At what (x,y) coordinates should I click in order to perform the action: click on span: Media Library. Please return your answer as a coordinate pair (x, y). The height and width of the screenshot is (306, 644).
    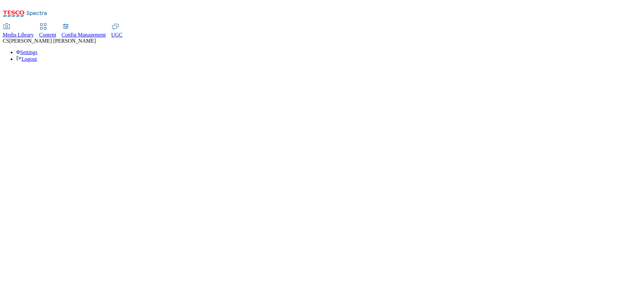
    Looking at the image, I should click on (18, 35).